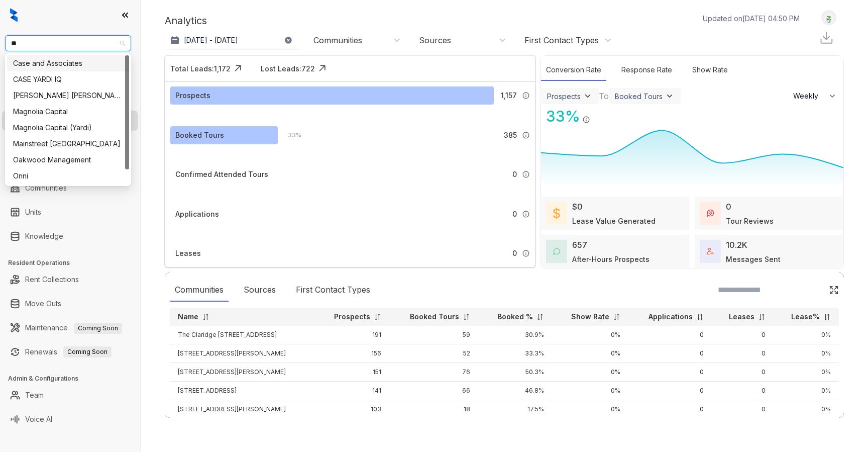 The height and width of the screenshot is (452, 868). I want to click on div: Lease Value Generated, so click(613, 220).